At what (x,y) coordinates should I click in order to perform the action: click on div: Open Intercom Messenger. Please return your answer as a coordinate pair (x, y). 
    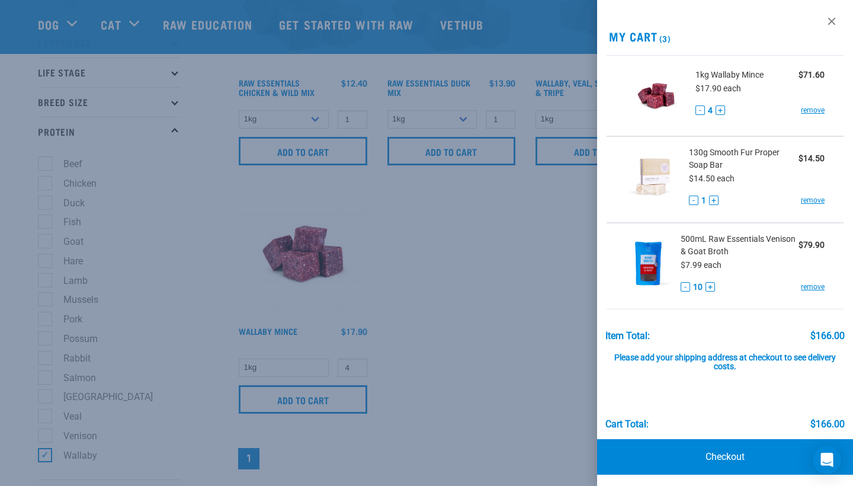
    Looking at the image, I should click on (827, 460).